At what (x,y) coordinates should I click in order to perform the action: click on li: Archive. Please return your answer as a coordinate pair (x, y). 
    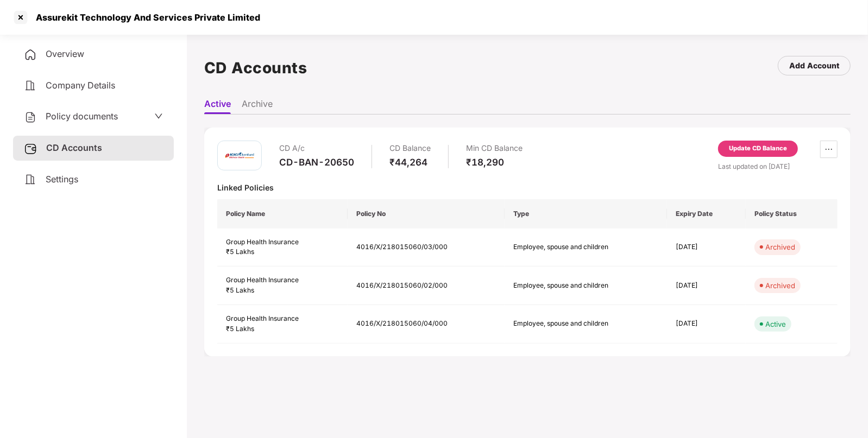
    Looking at the image, I should click on (257, 106).